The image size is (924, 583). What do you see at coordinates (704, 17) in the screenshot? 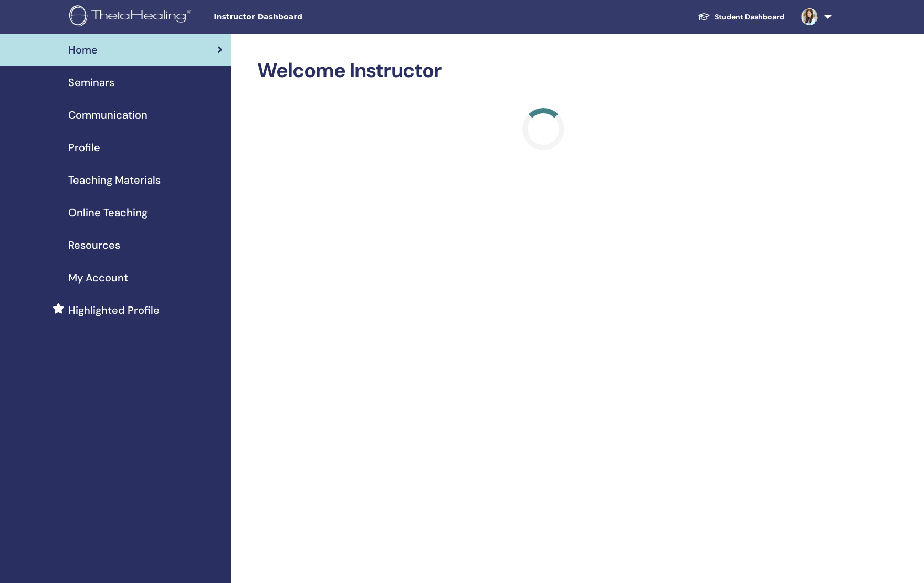
I see `img: graduation-cap-white.svg` at bounding box center [704, 17].